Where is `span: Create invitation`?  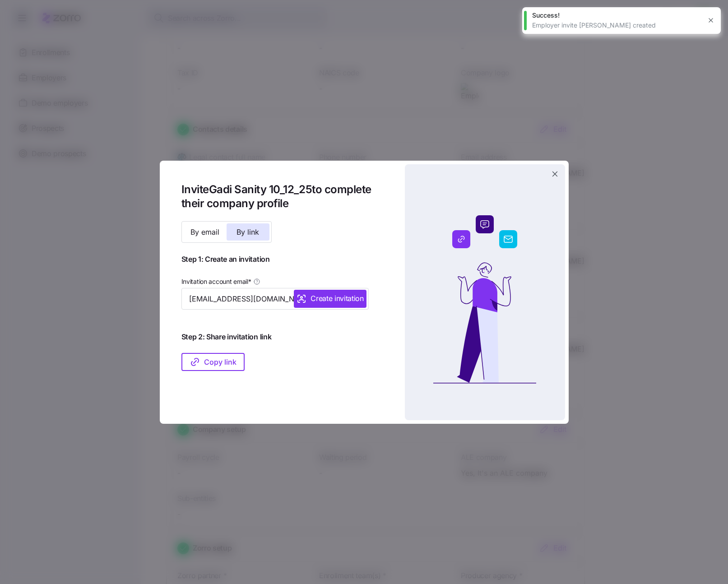
span: Create invitation is located at coordinates (337, 299).